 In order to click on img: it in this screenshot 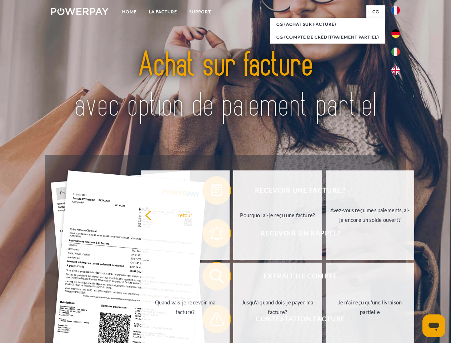, I will do `click(396, 52)`.